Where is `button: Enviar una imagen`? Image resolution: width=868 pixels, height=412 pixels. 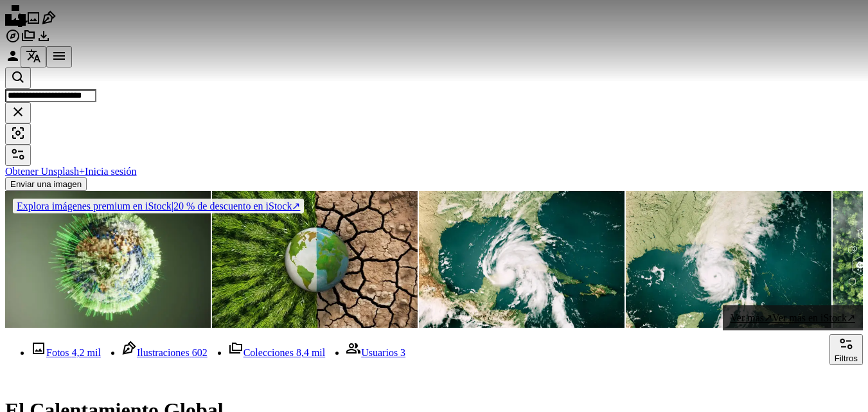 button: Enviar una imagen is located at coordinates (46, 184).